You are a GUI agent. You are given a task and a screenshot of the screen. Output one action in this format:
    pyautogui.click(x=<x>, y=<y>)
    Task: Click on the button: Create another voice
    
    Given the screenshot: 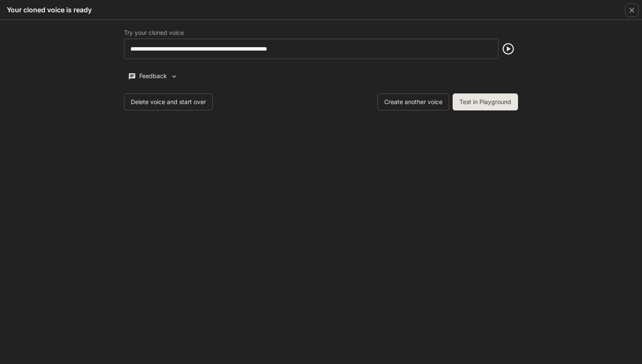 What is the action you would take?
    pyautogui.click(x=413, y=102)
    